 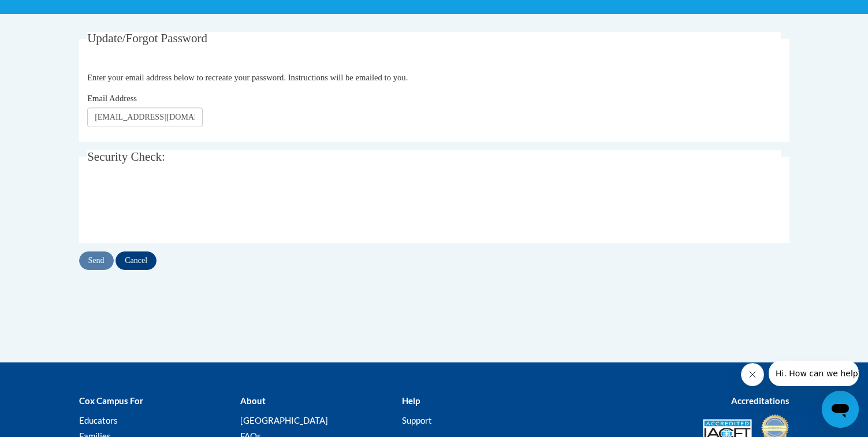 What do you see at coordinates (147, 38) in the screenshot?
I see `span: Update/Forgot Password` at bounding box center [147, 38].